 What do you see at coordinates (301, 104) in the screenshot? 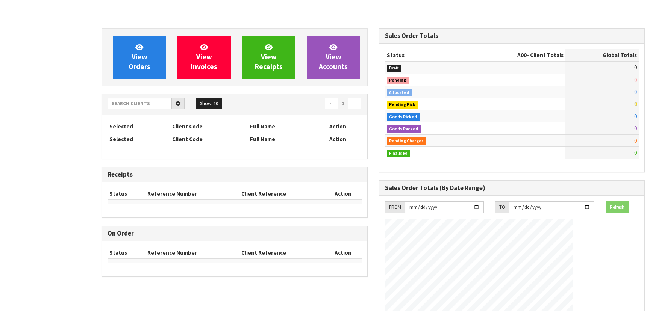
I see `nav: Page navigation` at bounding box center [301, 104].